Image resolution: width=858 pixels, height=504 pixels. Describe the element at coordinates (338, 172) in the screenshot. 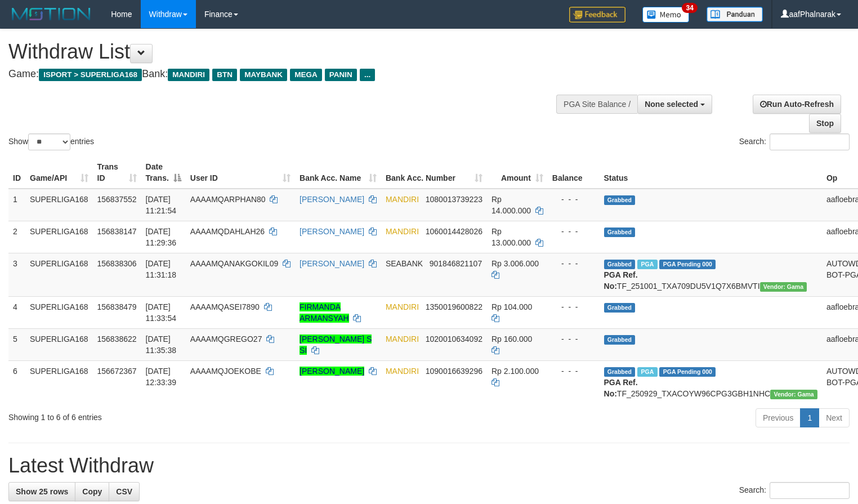

I see `th: Bank Acc. Name: activate to sort column ascending` at that location.